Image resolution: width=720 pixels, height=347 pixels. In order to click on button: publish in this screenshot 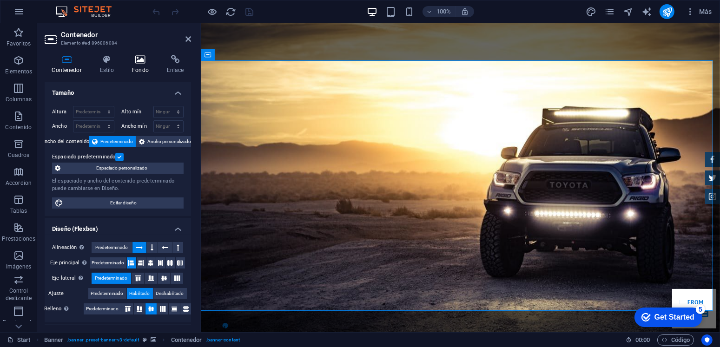, I will do `click(667, 12)`.